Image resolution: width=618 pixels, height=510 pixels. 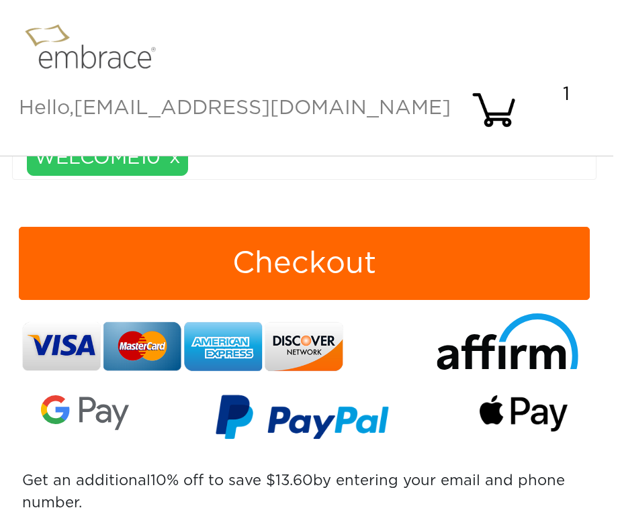 What do you see at coordinates (508, 342) in the screenshot?
I see `img: affirm-logo.svg` at bounding box center [508, 342].